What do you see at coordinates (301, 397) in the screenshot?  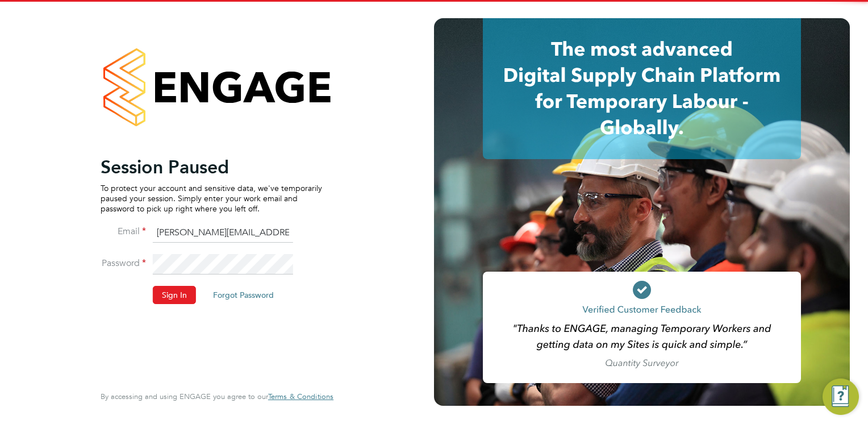 I see `a: Terms & Conditions` at bounding box center [301, 397].